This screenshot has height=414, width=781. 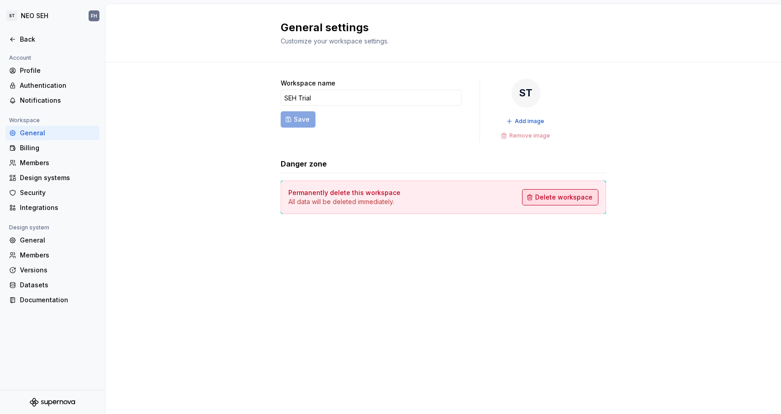 What do you see at coordinates (58, 178) in the screenshot?
I see `div: Design systems` at bounding box center [58, 178].